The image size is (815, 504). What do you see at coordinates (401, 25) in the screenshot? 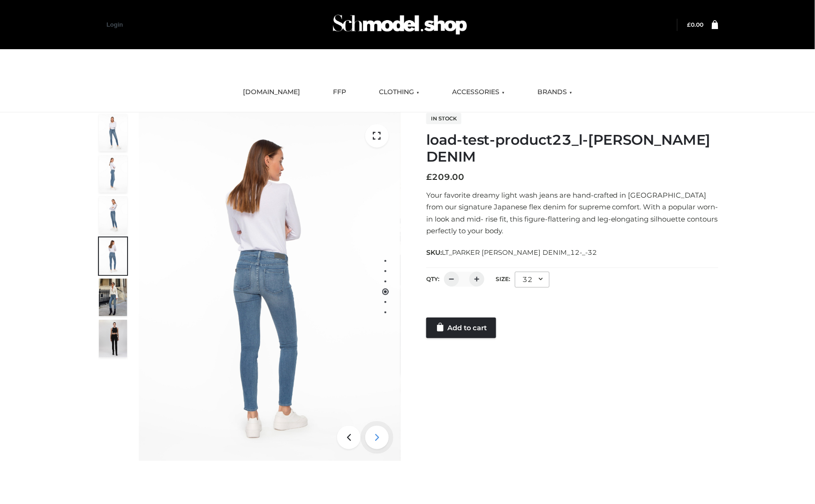
I see `img: Schmodel Admin 964` at bounding box center [401, 25].